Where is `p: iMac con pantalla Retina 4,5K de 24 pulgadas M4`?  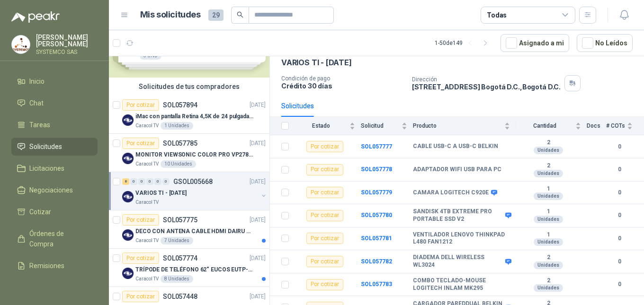
p: iMac con pantalla Retina 4,5K de 24 pulgadas M4 is located at coordinates (194, 116).